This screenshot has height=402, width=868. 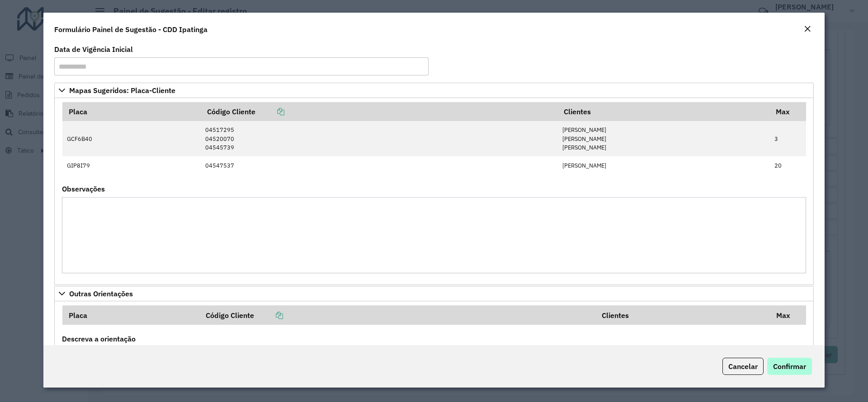 What do you see at coordinates (131, 30) in the screenshot?
I see `h4: Formulário Painel de Sugestão - CDD Ipatinga` at bounding box center [131, 30].